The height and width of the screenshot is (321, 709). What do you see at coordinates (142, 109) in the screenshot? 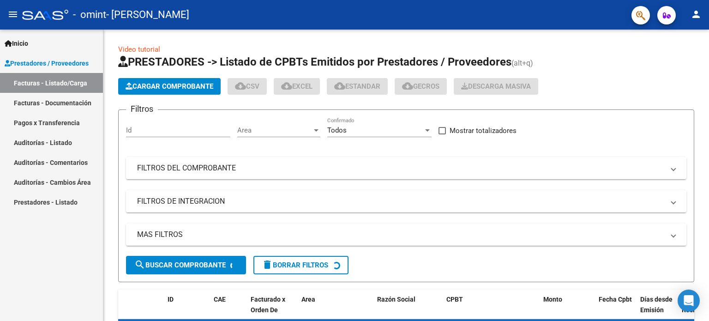
I see `h3: Filtros` at bounding box center [142, 109].